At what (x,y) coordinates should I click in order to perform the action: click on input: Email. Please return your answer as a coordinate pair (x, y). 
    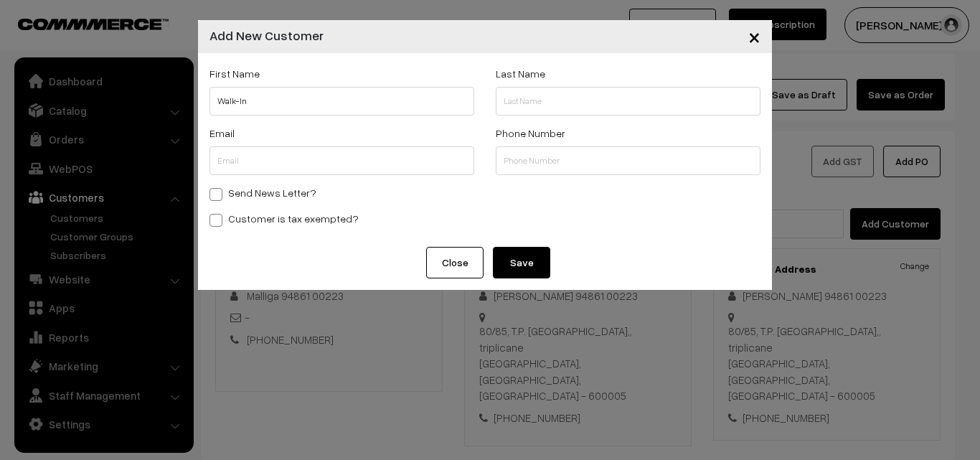
    Looking at the image, I should click on (342, 161).